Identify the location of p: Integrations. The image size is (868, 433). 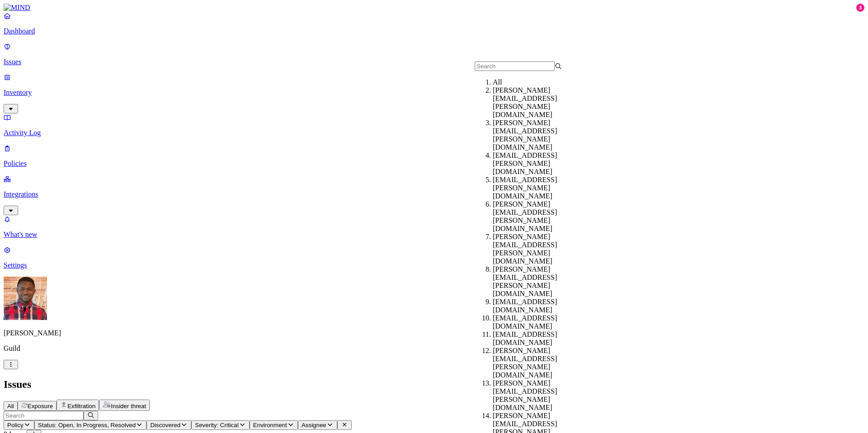
(434, 195).